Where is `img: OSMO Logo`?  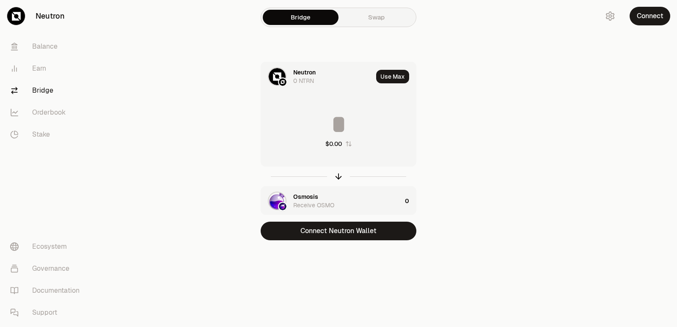 img: OSMO Logo is located at coordinates (277, 201).